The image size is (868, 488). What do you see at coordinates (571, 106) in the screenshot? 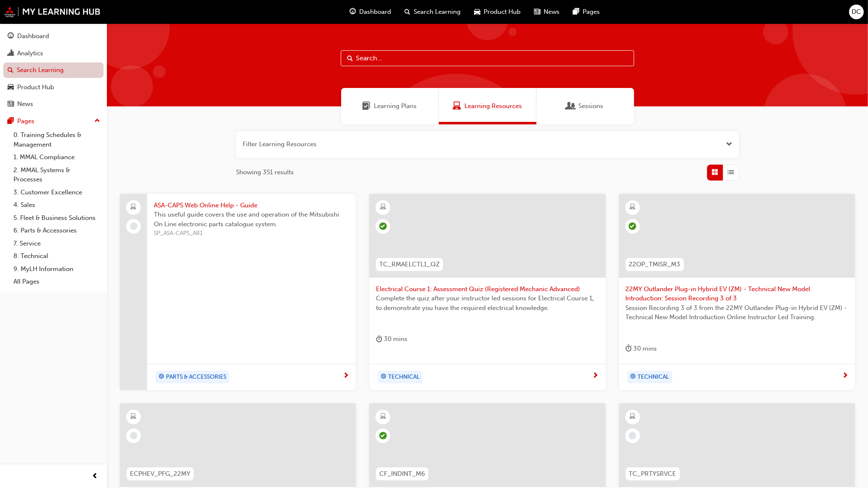
I see `span: Sessions` at bounding box center [571, 106].